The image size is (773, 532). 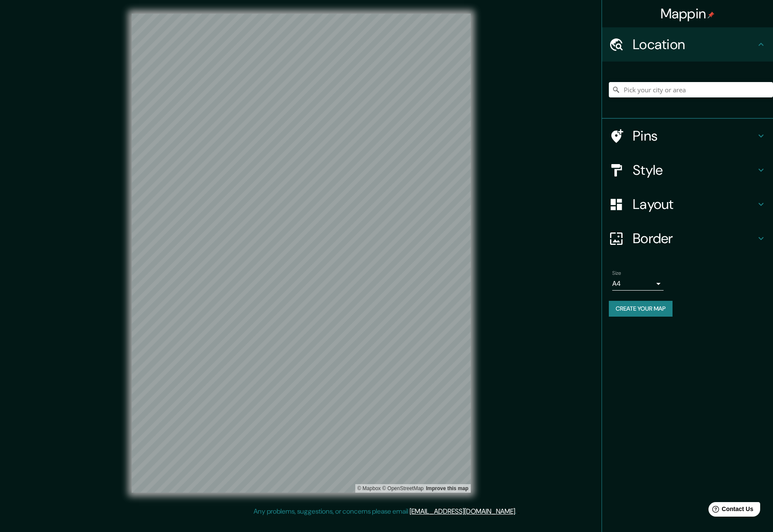 What do you see at coordinates (688, 14) in the screenshot?
I see `h4: Mappin` at bounding box center [688, 14].